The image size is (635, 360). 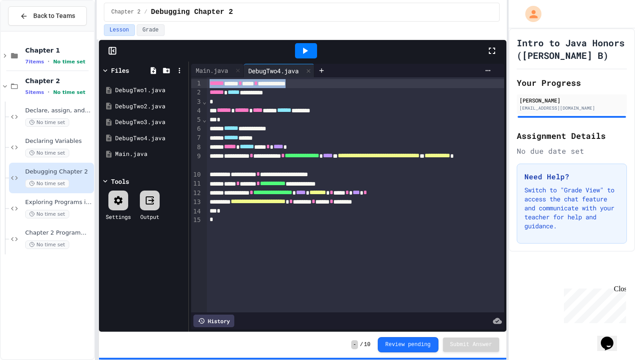 What do you see at coordinates (408, 345) in the screenshot?
I see `button: Review pending` at bounding box center [408, 345].